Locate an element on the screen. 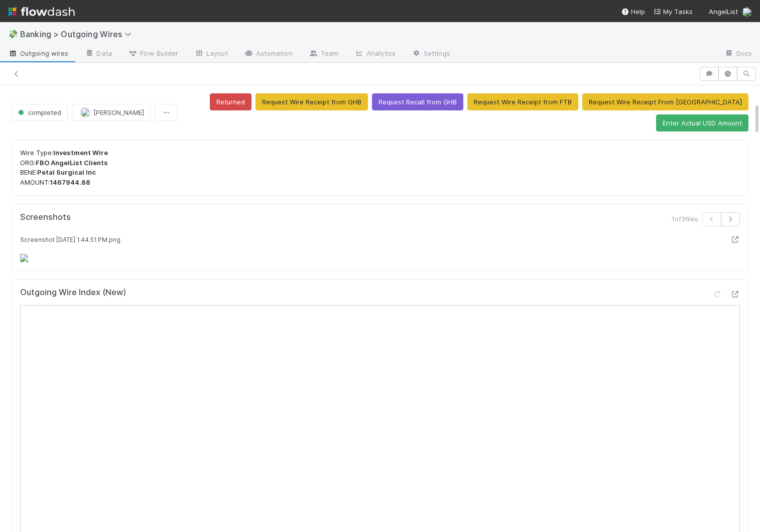 Image resolution: width=760 pixels, height=532 pixels. button: Returned is located at coordinates (230, 102).